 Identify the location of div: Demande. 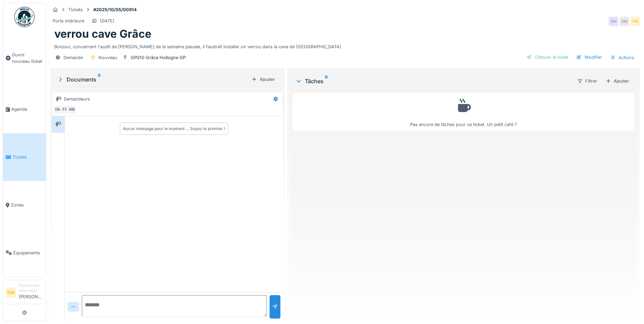
(73, 58).